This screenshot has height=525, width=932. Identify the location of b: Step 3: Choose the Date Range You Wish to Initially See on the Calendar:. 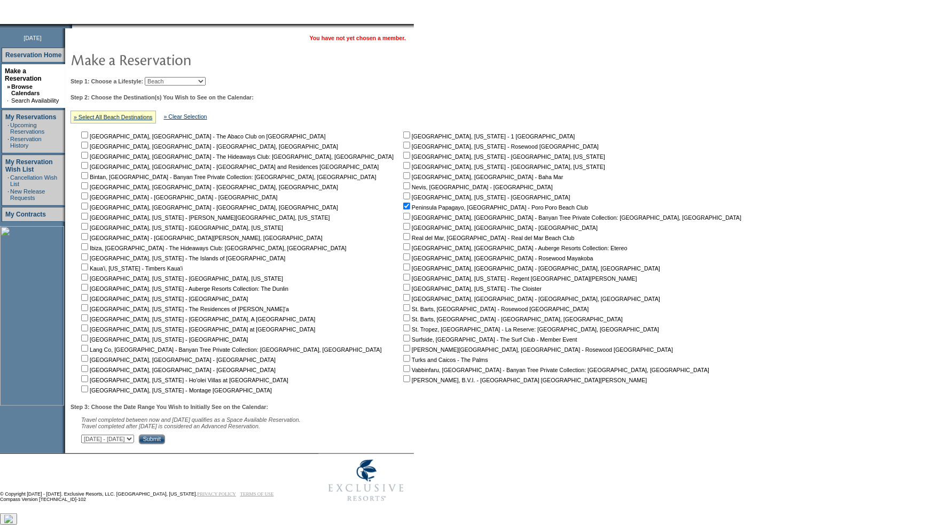
(169, 407).